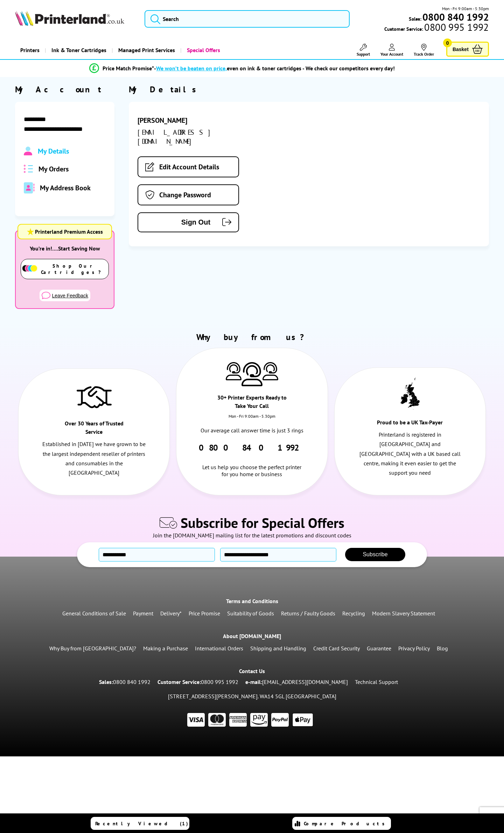 This screenshot has width=504, height=833. Describe the element at coordinates (259, 720) in the screenshot. I see `img: pay by amazon` at that location.